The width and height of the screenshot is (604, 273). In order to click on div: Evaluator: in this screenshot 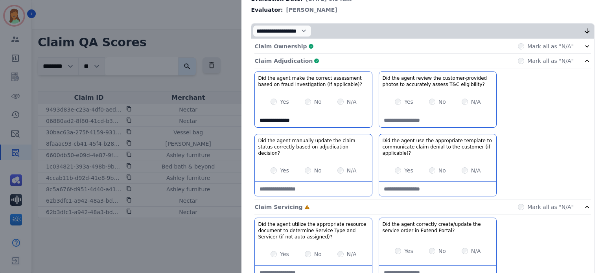, I will do `click(422, 10)`.